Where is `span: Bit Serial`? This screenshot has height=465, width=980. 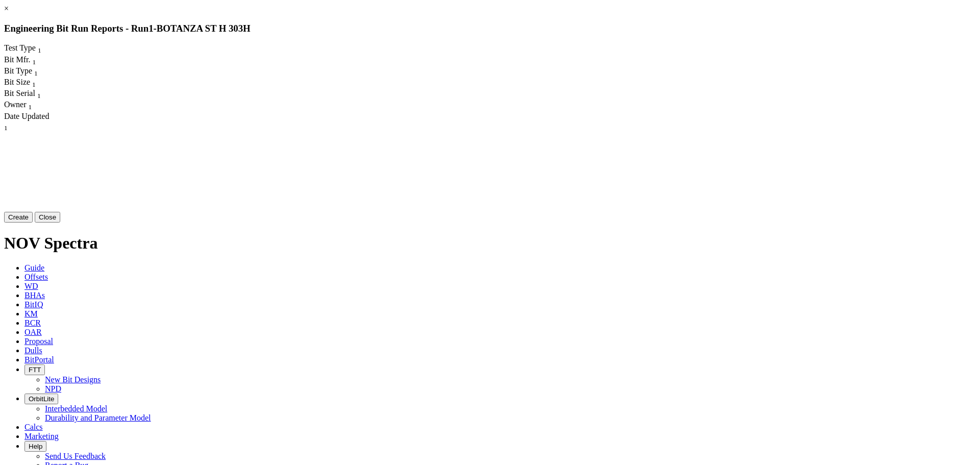 span: Bit Serial is located at coordinates (20, 93).